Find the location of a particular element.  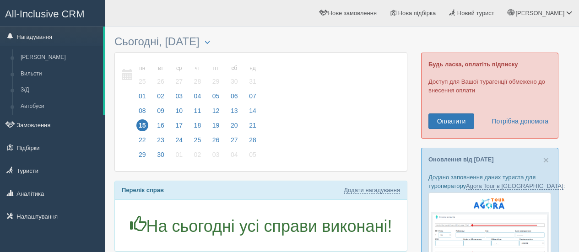

a: 18 is located at coordinates (198, 128).